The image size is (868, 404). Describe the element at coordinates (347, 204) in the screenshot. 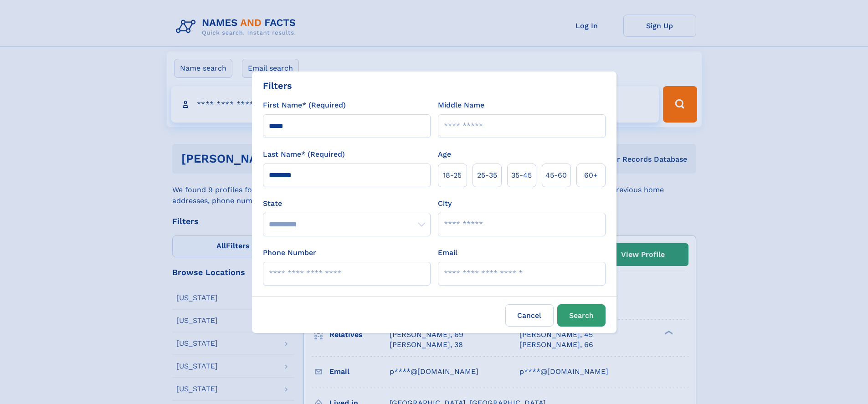

I see `label: State` at that location.